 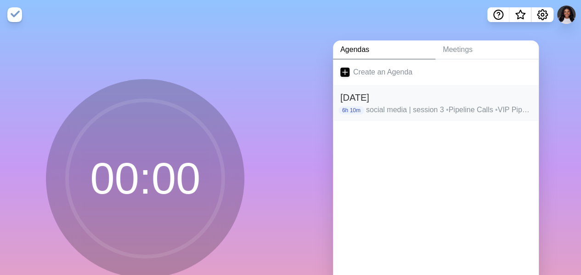 What do you see at coordinates (384, 50) in the screenshot?
I see `a: Agendas` at bounding box center [384, 50].